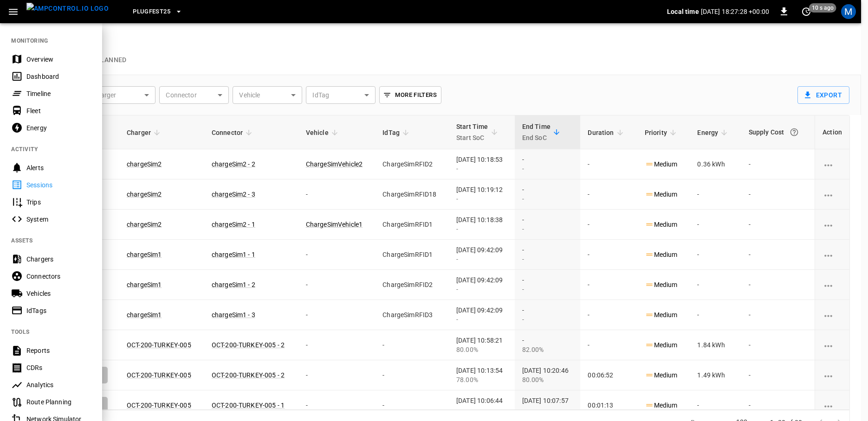 This screenshot has width=868, height=421. I want to click on div: Trips, so click(59, 202).